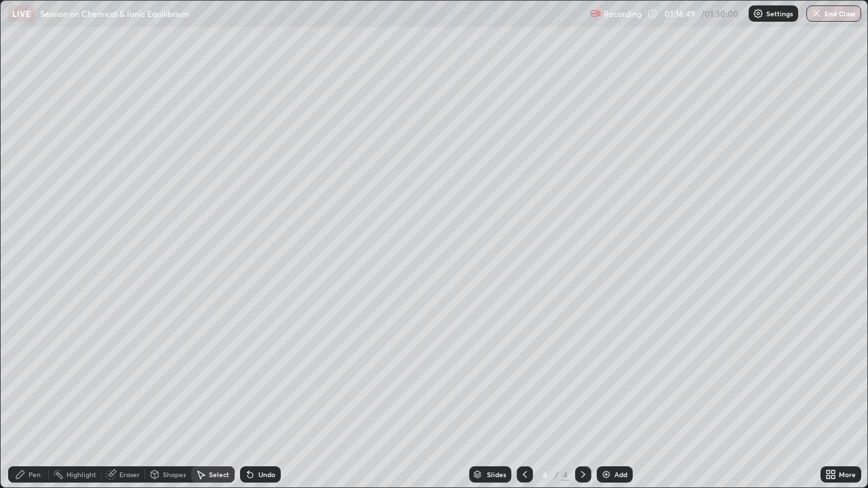 The width and height of the screenshot is (868, 488). Describe the element at coordinates (496, 474) in the screenshot. I see `div: Slides` at that location.